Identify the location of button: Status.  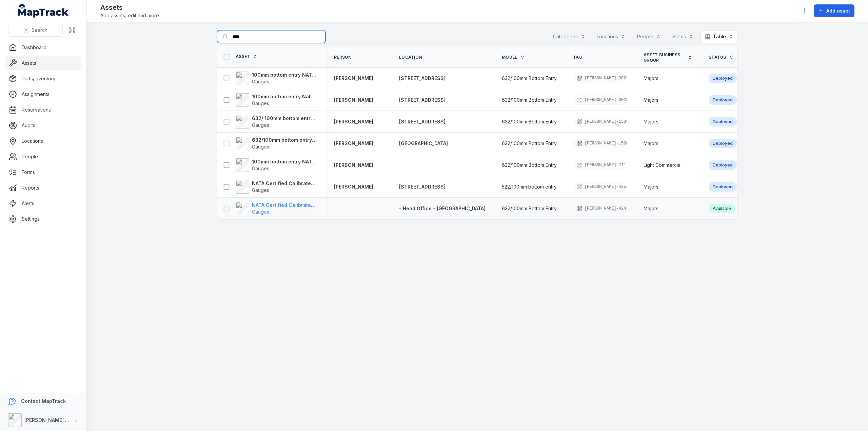
(683, 36).